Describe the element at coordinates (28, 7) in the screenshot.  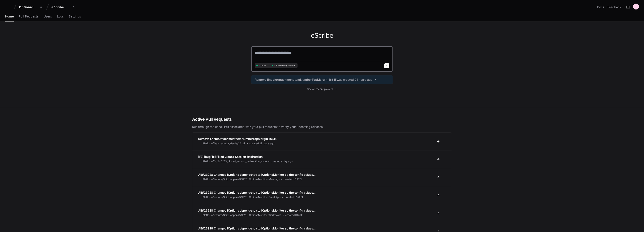
I see `div: OnBoard` at that location.